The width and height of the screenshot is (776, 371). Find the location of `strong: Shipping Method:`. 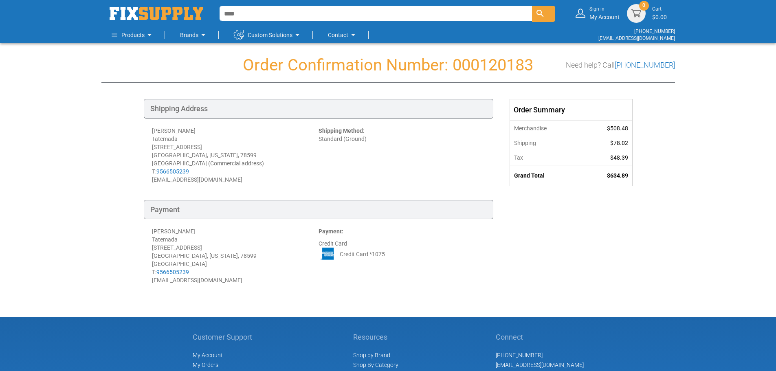

strong: Shipping Method: is located at coordinates (341, 131).